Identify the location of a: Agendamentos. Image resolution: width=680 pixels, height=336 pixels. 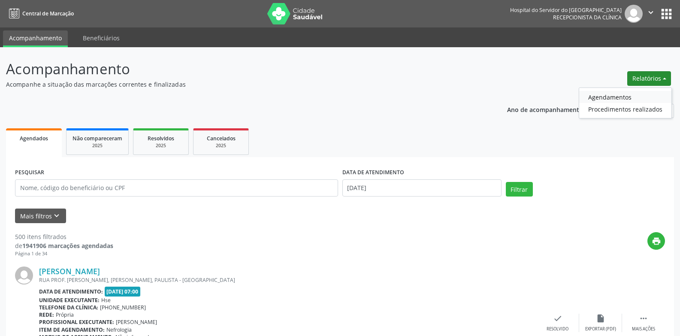
(625, 97).